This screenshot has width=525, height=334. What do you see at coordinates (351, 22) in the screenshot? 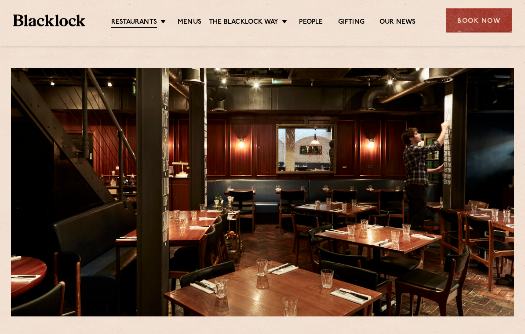
I see `a: Gifting` at bounding box center [351, 22].